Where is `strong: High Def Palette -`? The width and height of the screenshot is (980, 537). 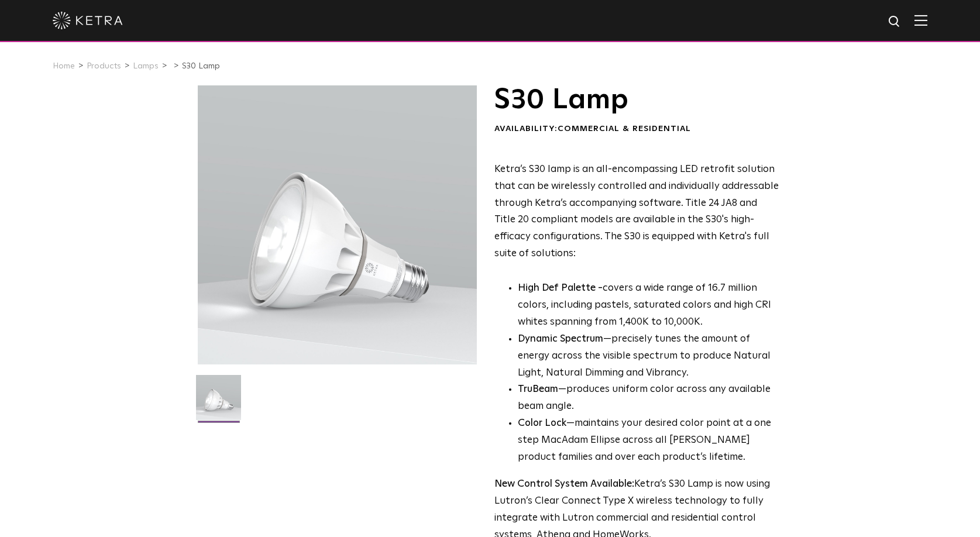 strong: High Def Palette - is located at coordinates (560, 288).